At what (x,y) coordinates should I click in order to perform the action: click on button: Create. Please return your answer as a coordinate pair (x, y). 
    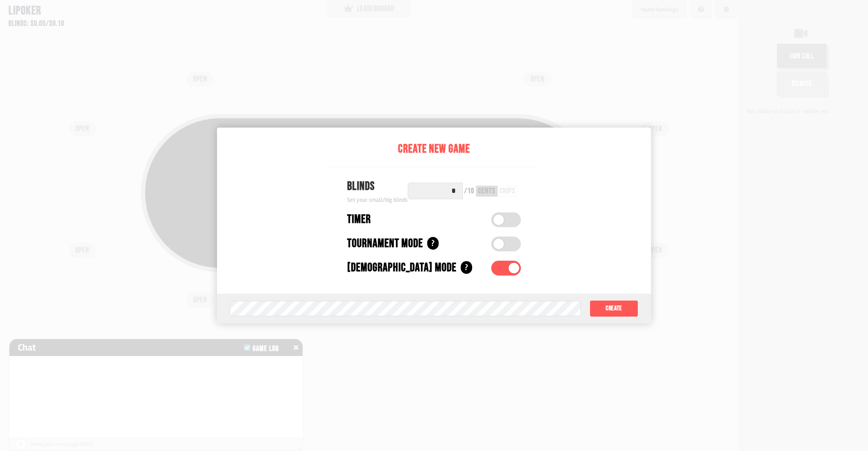
    Looking at the image, I should click on (614, 309).